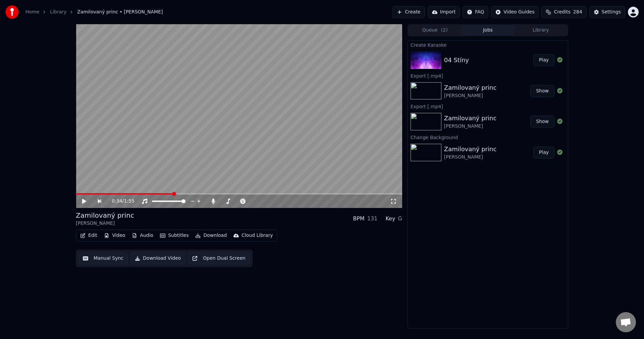  Describe the element at coordinates (562, 12) in the screenshot. I see `span: Credits` at that location.